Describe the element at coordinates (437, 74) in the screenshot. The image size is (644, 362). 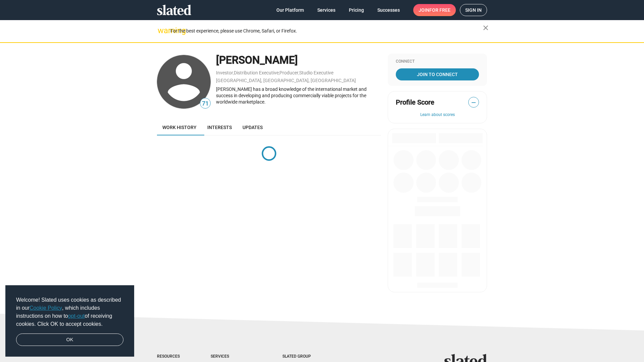
I see `span: Join To Connect` at that location.